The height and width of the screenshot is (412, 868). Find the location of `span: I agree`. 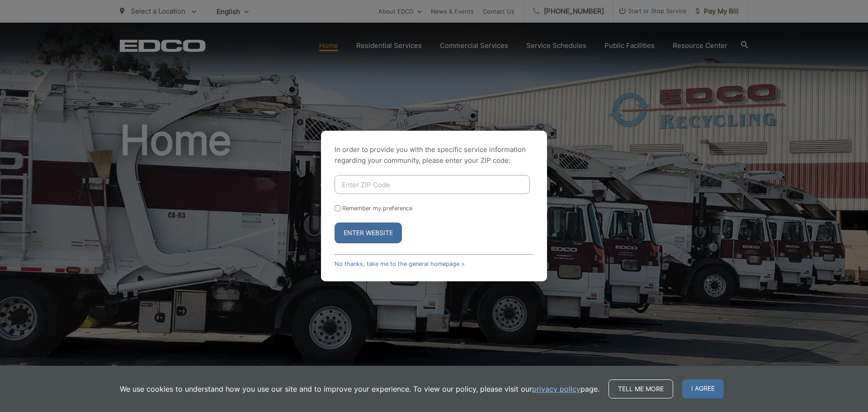

span: I agree is located at coordinates (703, 389).